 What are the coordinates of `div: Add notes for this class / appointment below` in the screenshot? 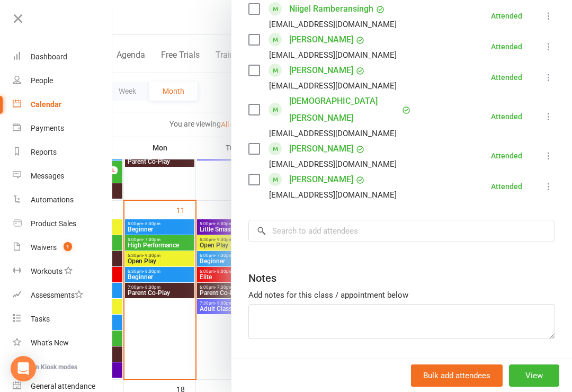 It's located at (402, 295).